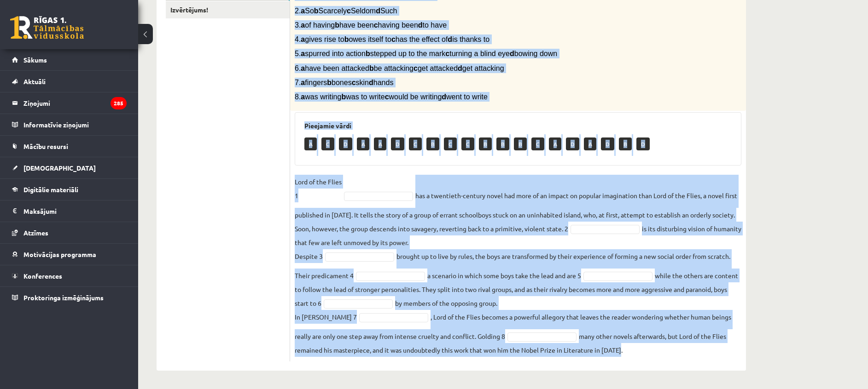 This screenshot has width=868, height=389. What do you see at coordinates (75, 125) in the screenshot?
I see `legend: Informatīvie ziņojumi` at bounding box center [75, 125].